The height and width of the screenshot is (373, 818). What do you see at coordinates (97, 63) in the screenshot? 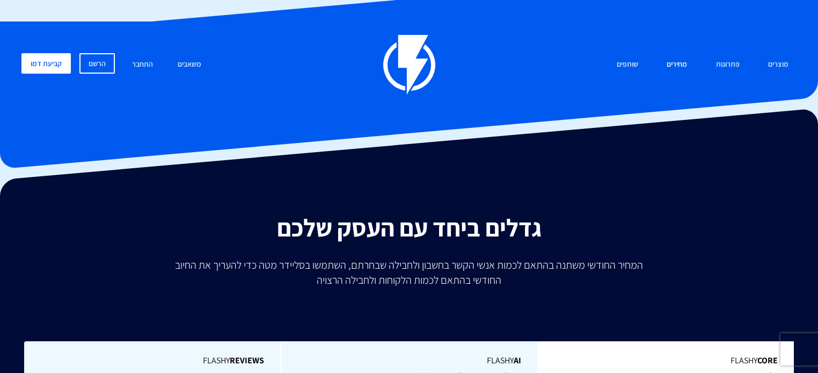
I see `a: הרשם` at bounding box center [97, 63].